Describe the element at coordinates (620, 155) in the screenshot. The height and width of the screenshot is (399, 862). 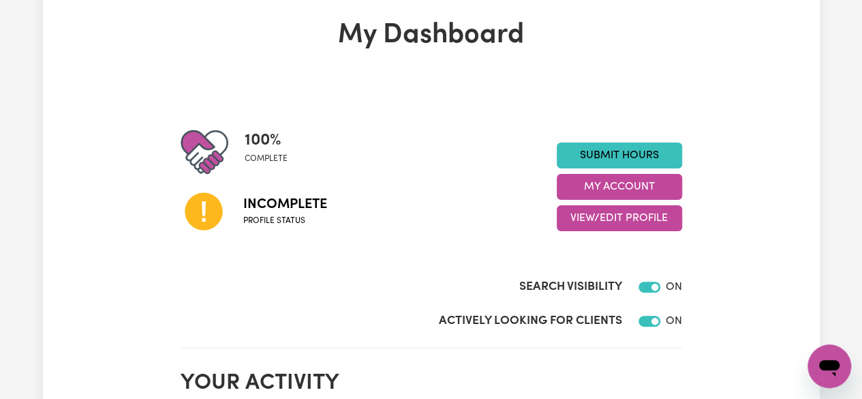
I see `a: Submit Hours` at that location.